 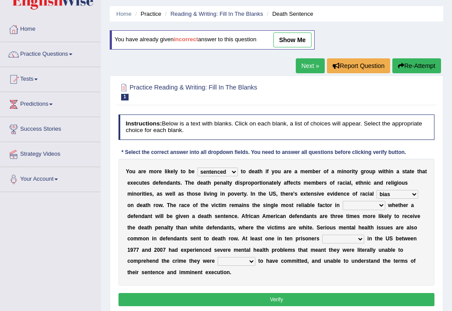 I want to click on a: Success Stories, so click(x=51, y=128).